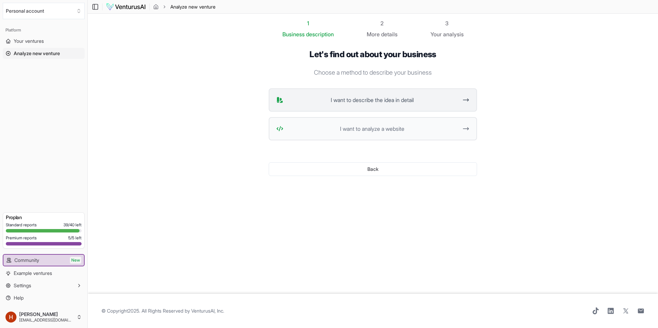  What do you see at coordinates (373, 73) in the screenshot?
I see `p: Choose a method to describe your business` at bounding box center [373, 73].